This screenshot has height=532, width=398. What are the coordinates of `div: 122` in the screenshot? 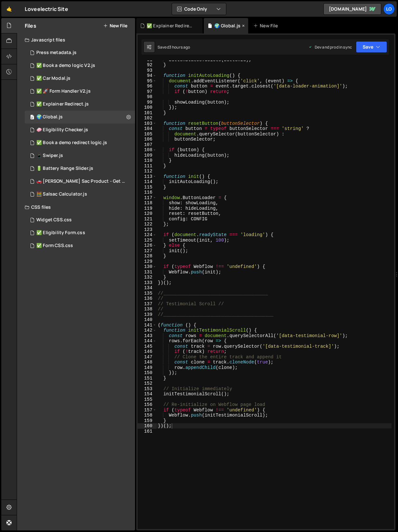 It's located at (147, 224).